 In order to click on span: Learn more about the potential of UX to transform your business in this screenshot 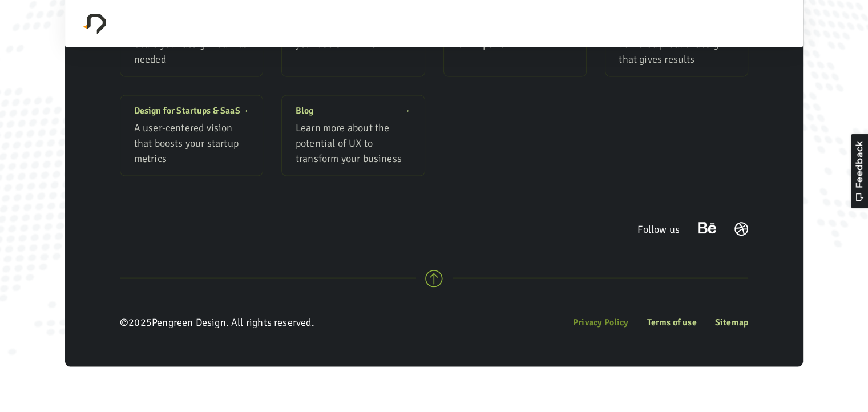, I will do `click(353, 143)`.